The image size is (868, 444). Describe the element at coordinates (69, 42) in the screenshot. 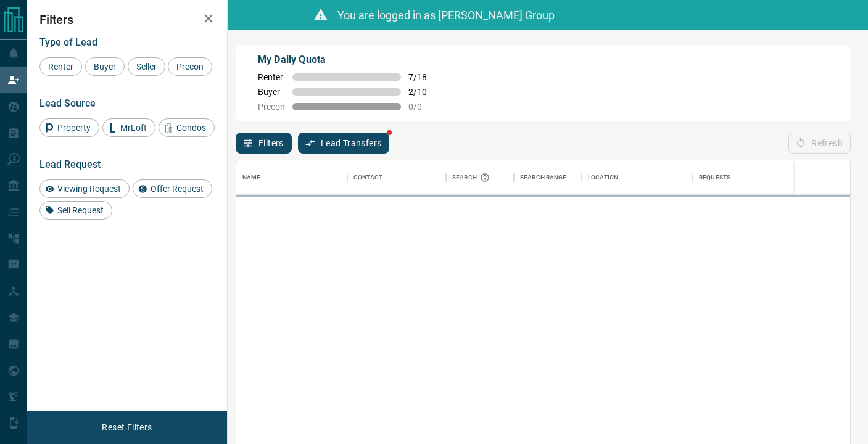

I see `span: Type of Lead` at that location.